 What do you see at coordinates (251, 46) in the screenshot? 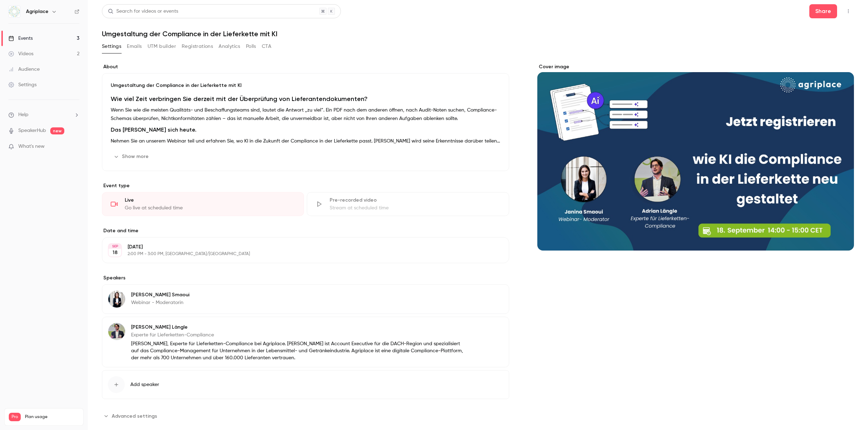
I see `button: Polls` at bounding box center [251, 46].